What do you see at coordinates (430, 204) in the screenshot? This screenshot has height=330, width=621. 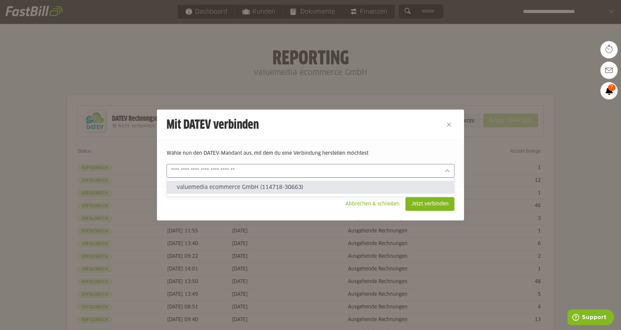 I see `sl-button: Jetzt verbinden` at bounding box center [430, 204].